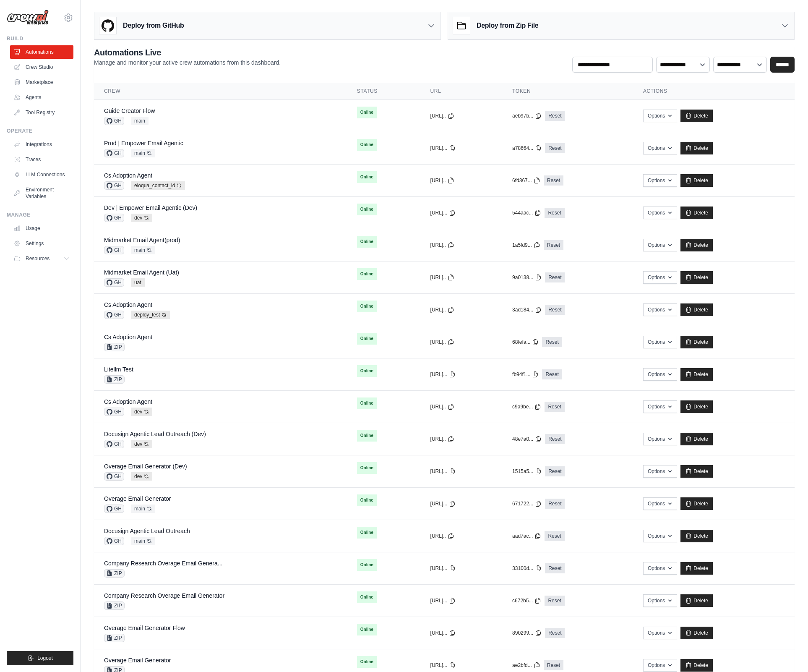 The width and height of the screenshot is (808, 672). I want to click on a: Agents, so click(41, 97).